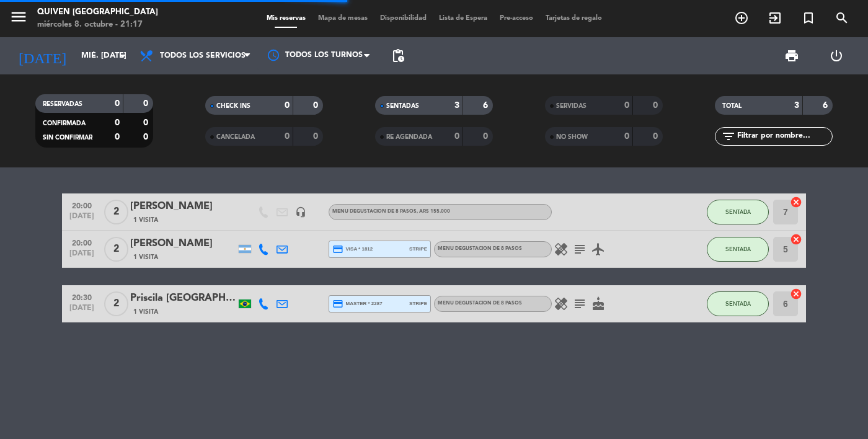 The width and height of the screenshot is (868, 439). What do you see at coordinates (732, 106) in the screenshot?
I see `span: TOTAL` at bounding box center [732, 106].